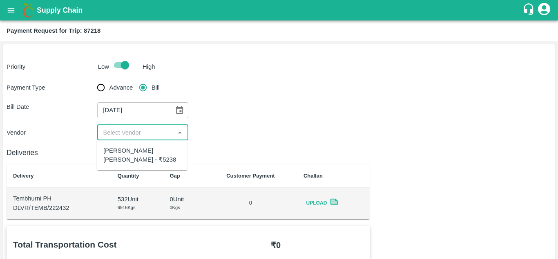  Describe the element at coordinates (174, 207) in the screenshot. I see `span: 0 Kgs` at that location.